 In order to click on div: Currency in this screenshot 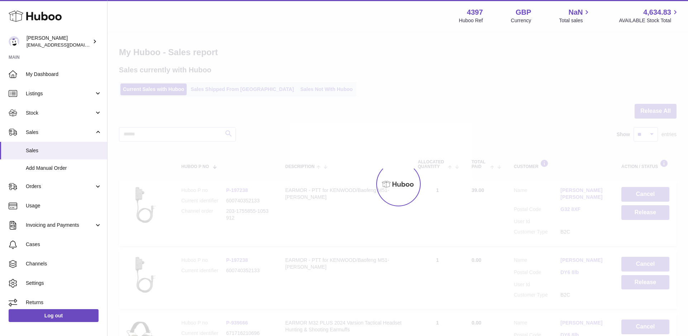, I will do `click(521, 20)`.